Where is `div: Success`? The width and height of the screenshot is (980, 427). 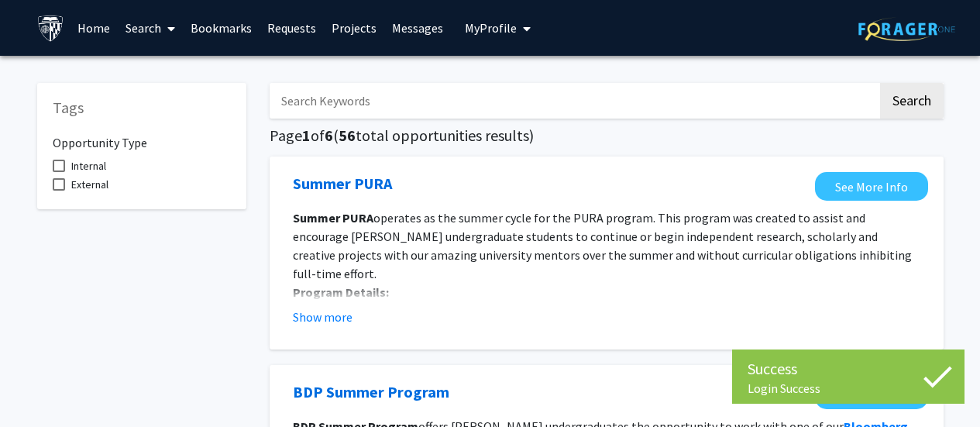
div: Success is located at coordinates (848, 369).